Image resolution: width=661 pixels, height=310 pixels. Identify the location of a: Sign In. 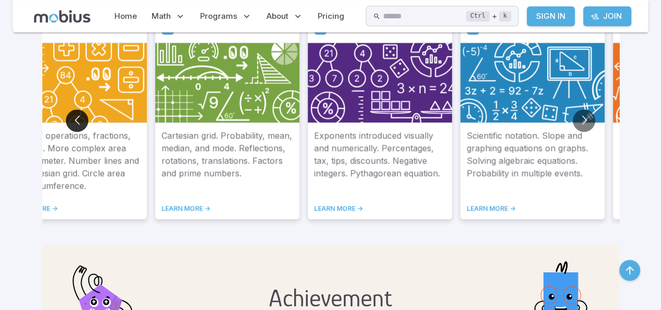
(551, 16).